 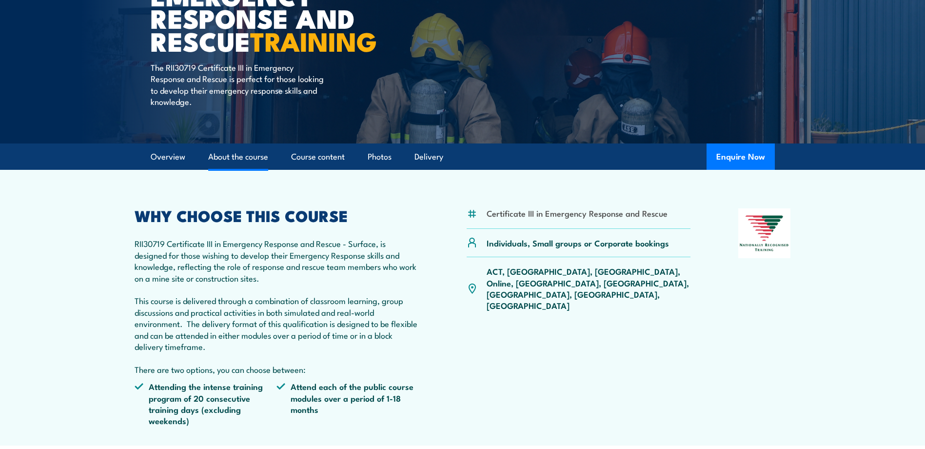 What do you see at coordinates (577, 213) in the screenshot?
I see `li: Certificate III in Emergency Response and Rescue` at bounding box center [577, 213].